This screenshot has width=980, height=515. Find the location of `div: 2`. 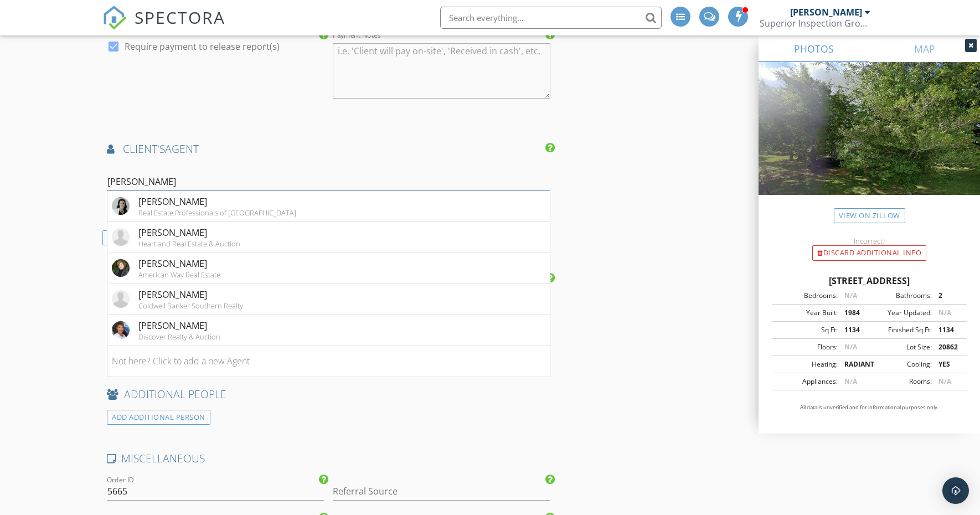

div: 2 is located at coordinates (948, 295).